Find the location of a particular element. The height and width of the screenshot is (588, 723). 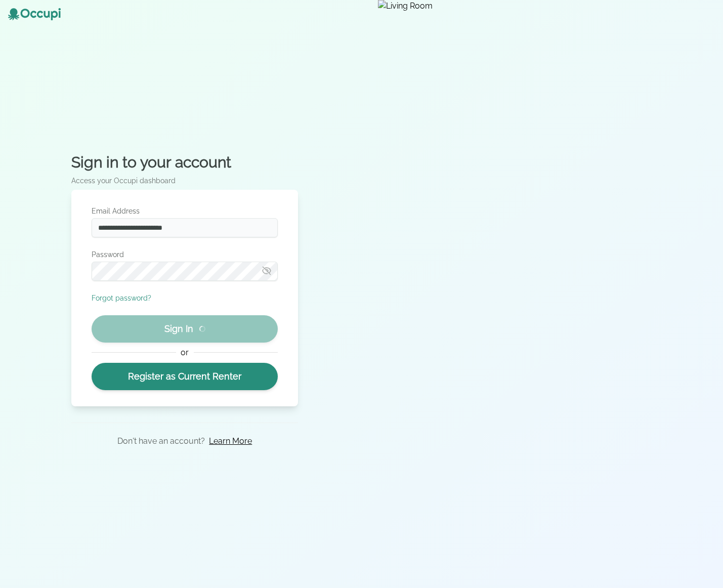

button: Forgot password? is located at coordinates (121, 298).